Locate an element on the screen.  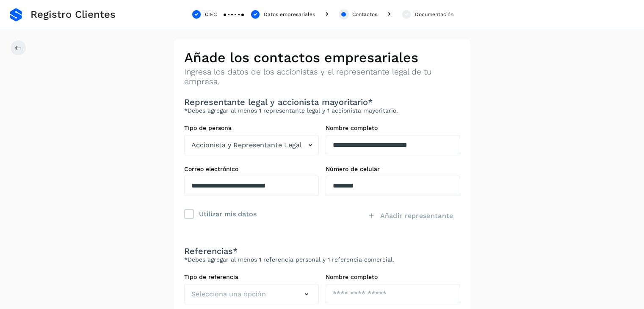
div: Utilizar mis datos is located at coordinates (228, 213).